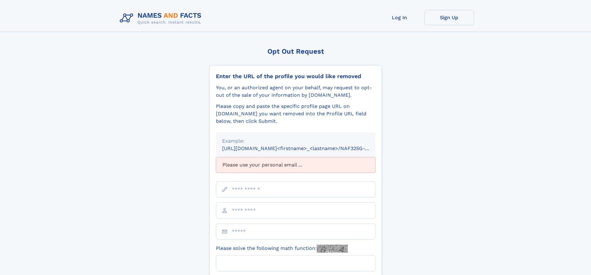 The width and height of the screenshot is (591, 275). What do you see at coordinates (296, 76) in the screenshot?
I see `div: Enter the URL of the profile you would like removed` at bounding box center [296, 76].